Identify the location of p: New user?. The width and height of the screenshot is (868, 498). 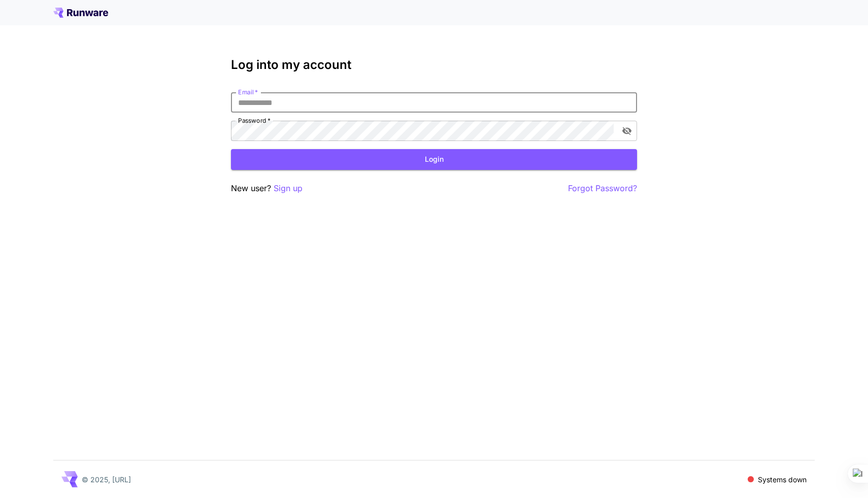
(266, 188).